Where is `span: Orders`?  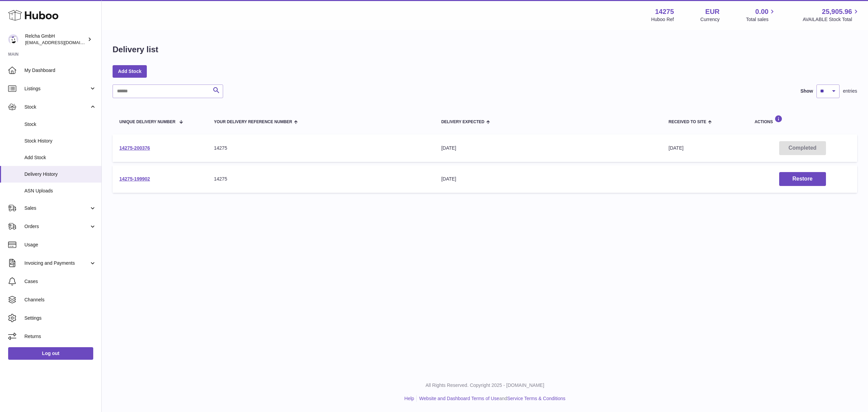 span: Orders is located at coordinates (57, 226).